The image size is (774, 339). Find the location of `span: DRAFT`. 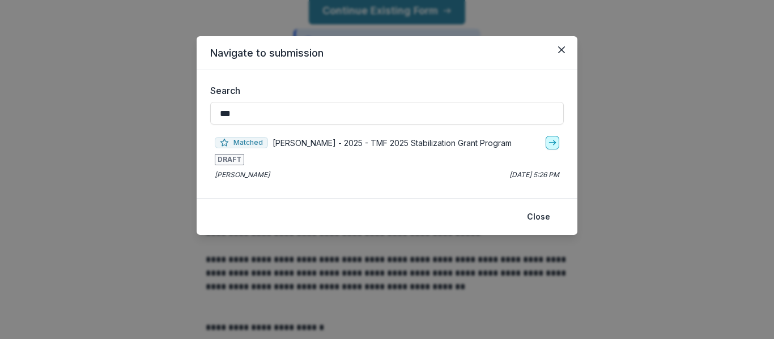

span: DRAFT is located at coordinates (230, 160).